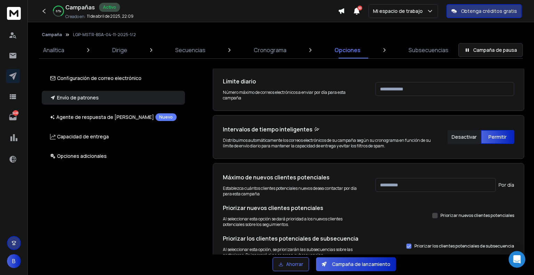 The height and width of the screenshot is (275, 534). Describe the element at coordinates (113, 78) in the screenshot. I see `button: Configuración de correo electrónico` at that location.